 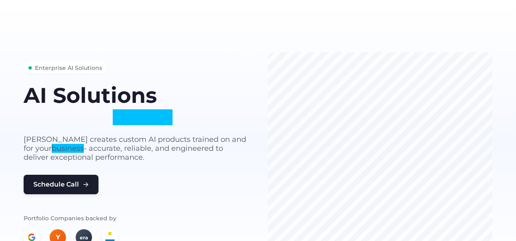 What do you see at coordinates (61, 185) in the screenshot?
I see `a: Schedule Call` at bounding box center [61, 185].